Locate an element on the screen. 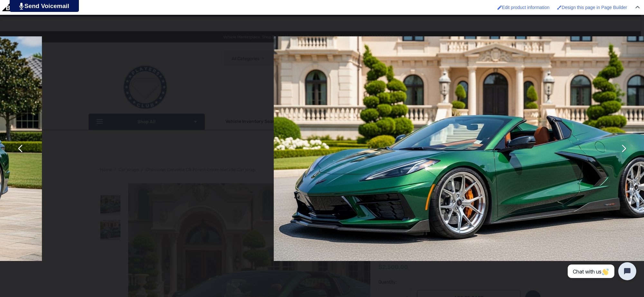 This screenshot has width=644, height=297. img: Enabled brush for product edit is located at coordinates (499, 8).